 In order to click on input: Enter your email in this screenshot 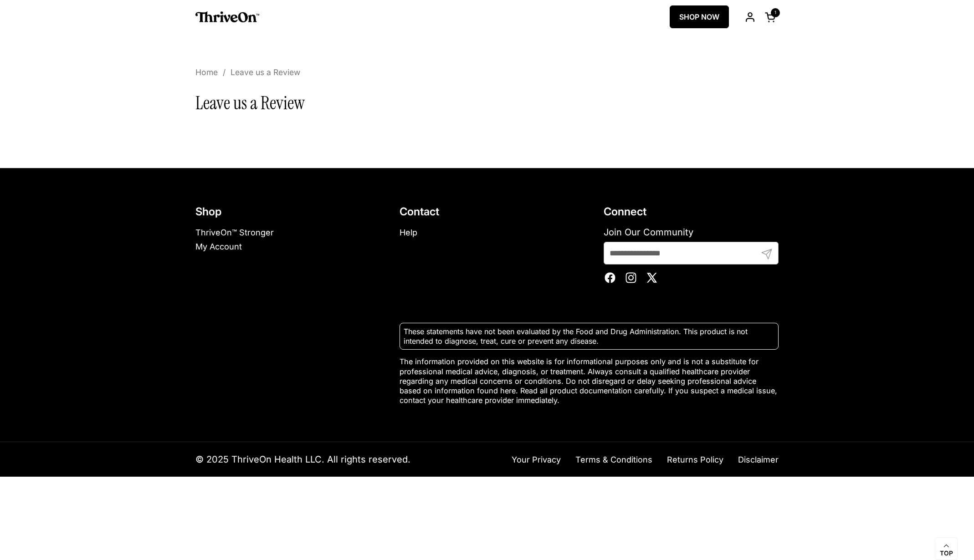, I will do `click(691, 253)`.